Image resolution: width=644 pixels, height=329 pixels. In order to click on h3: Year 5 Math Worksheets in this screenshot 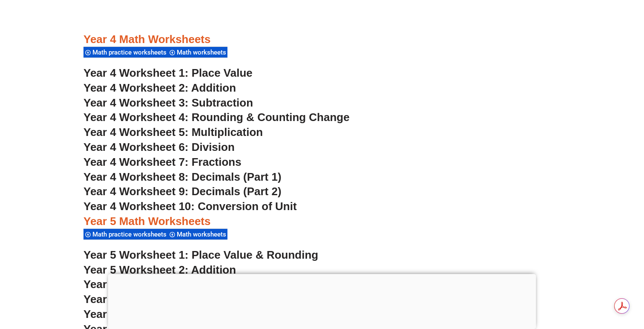, I will do `click(322, 221)`.